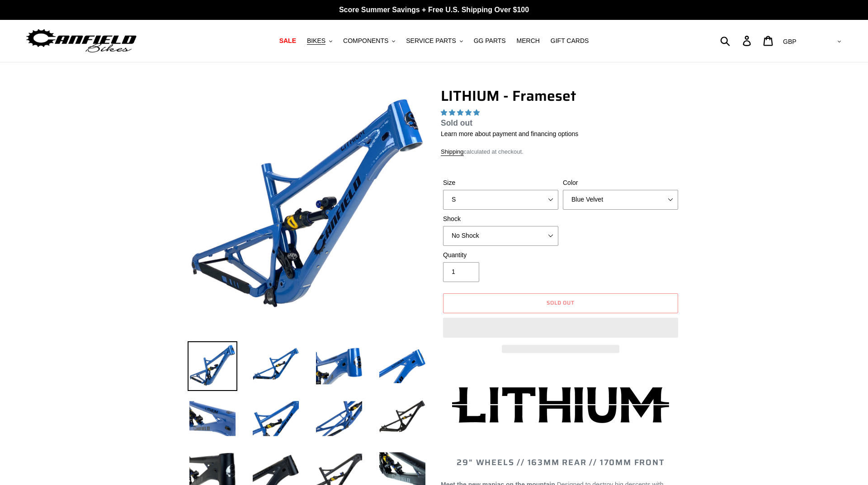 Image resolution: width=868 pixels, height=485 pixels. What do you see at coordinates (620, 182) in the screenshot?
I see `label: Color` at bounding box center [620, 182].